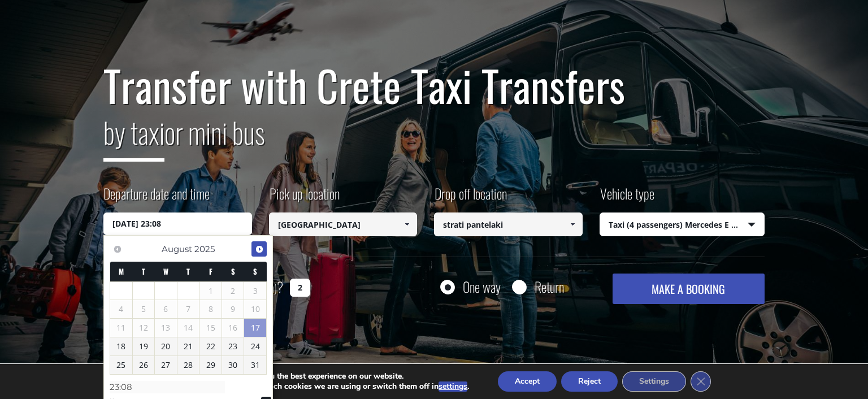 This screenshot has width=868, height=399. Describe the element at coordinates (508, 225) in the screenshot. I see `input: Select drop-off location` at that location.